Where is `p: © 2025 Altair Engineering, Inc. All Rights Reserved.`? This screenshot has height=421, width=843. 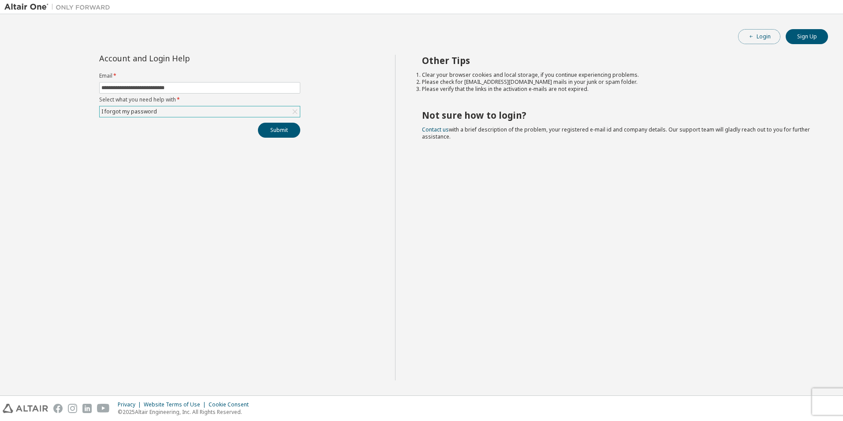
p: © 2025 Altair Engineering, Inc. All Rights Reserved. is located at coordinates (186, 412).